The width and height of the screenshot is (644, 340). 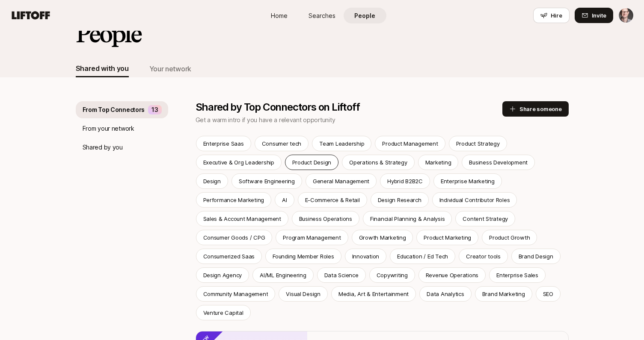 I want to click on a: People, so click(x=365, y=16).